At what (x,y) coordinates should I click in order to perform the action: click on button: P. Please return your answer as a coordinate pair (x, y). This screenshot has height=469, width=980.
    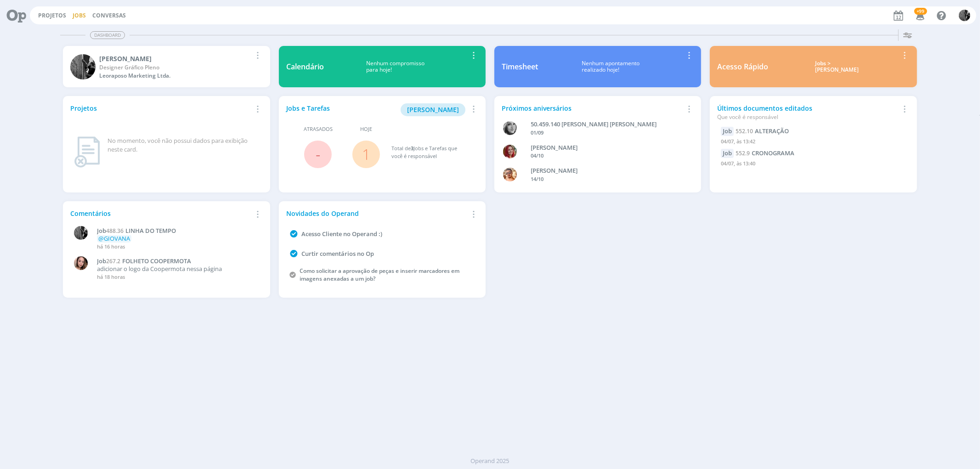
    Looking at the image, I should click on (964, 15).